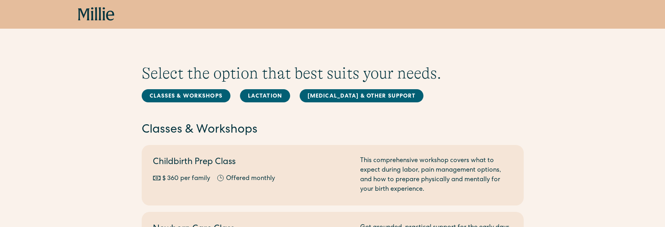 Image resolution: width=665 pixels, height=227 pixels. What do you see at coordinates (186, 96) in the screenshot?
I see `a: Classes & Workshops` at bounding box center [186, 96].